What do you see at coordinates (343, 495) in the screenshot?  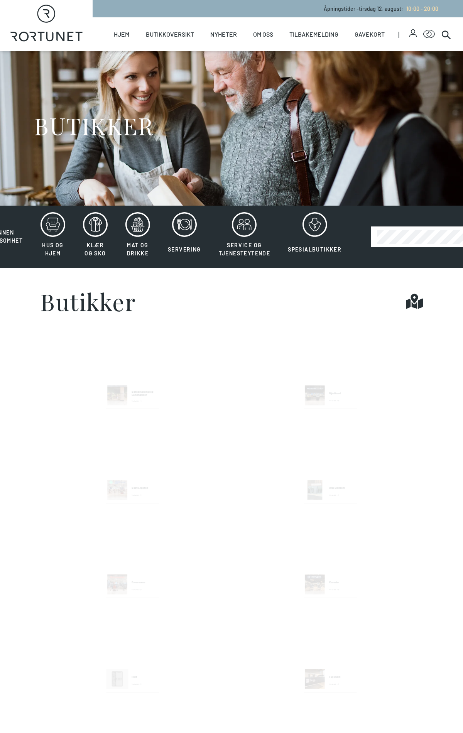 I see `a: Vis Butikk: DnB Eiendom` at bounding box center [343, 495].